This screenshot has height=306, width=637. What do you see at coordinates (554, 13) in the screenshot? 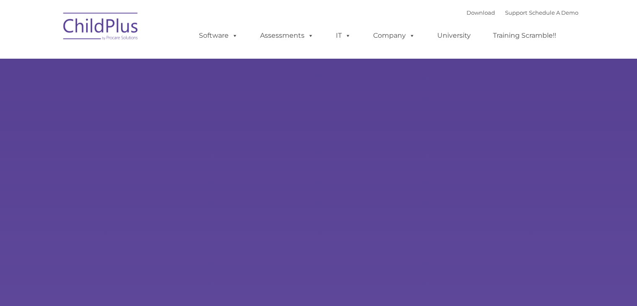
I see `a: Schedule A Demo` at bounding box center [554, 13].